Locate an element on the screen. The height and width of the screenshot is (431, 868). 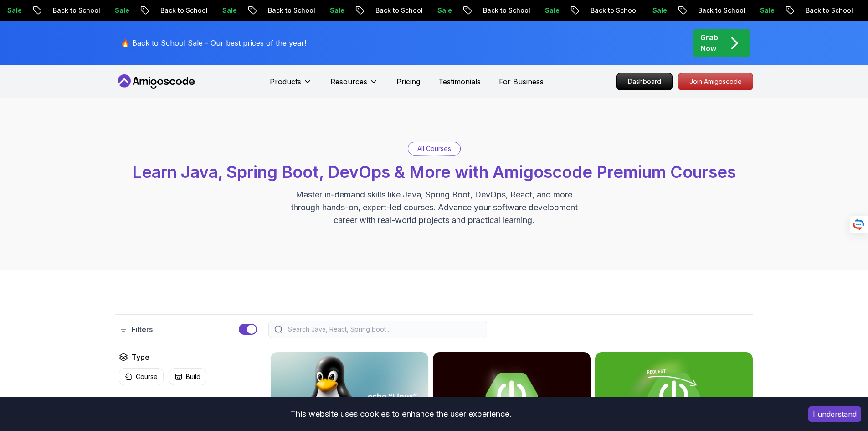
p: Build is located at coordinates (193, 376).